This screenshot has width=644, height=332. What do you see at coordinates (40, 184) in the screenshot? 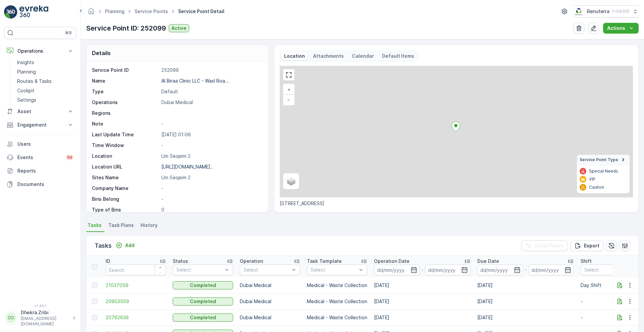
I see `a: Documents` at bounding box center [40, 184].